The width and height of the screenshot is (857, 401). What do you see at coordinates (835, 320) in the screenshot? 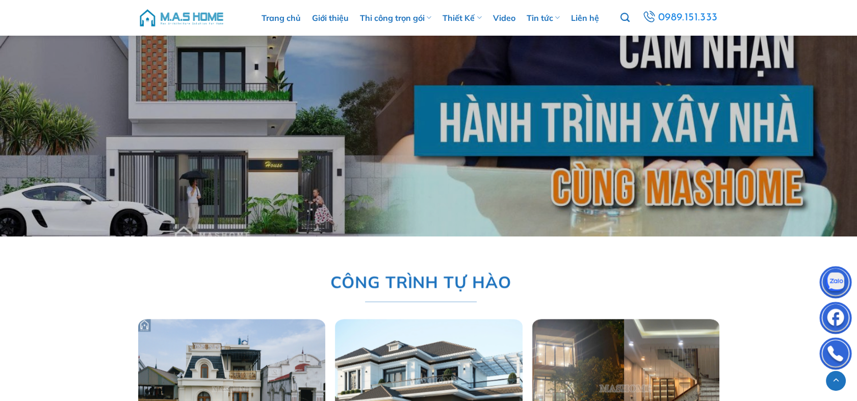
I see `img: Facebook` at bounding box center [835, 320].